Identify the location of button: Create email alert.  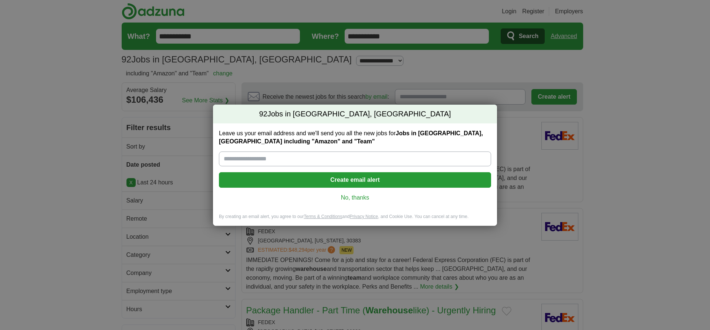
(355, 180).